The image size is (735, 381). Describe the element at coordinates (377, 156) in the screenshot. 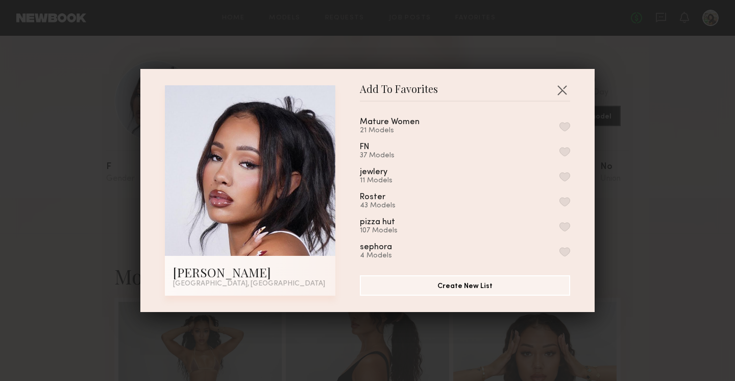

I see `div: 37 Models` at that location.